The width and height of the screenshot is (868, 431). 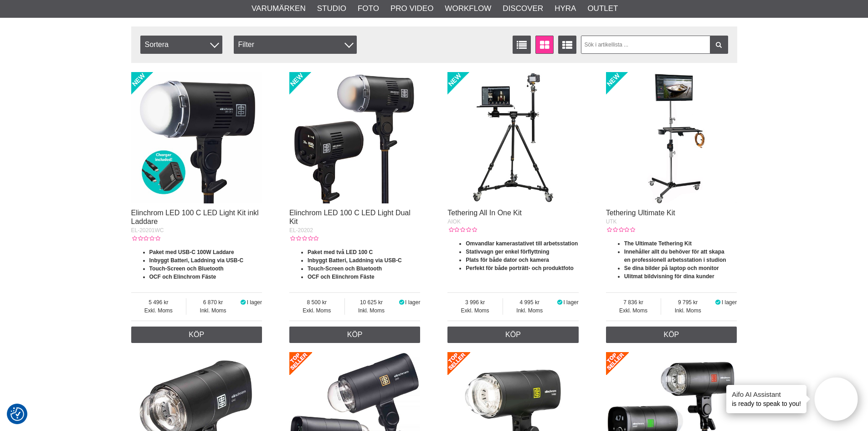 I want to click on span: EL-20202, so click(x=301, y=230).